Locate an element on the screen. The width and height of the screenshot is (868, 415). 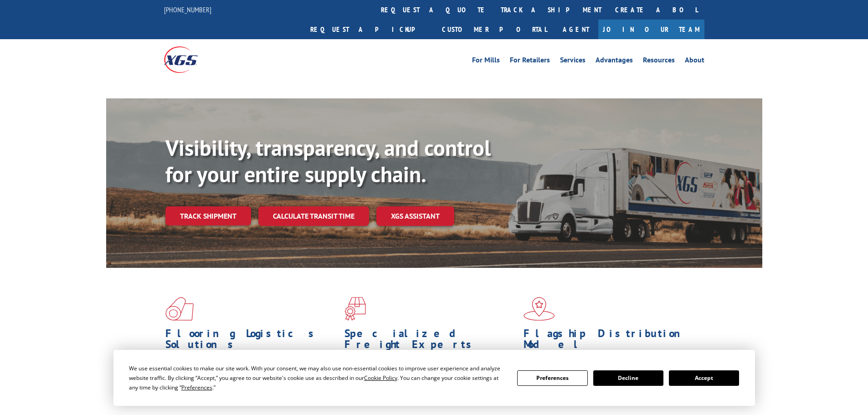
button: Preferences is located at coordinates (552, 378).